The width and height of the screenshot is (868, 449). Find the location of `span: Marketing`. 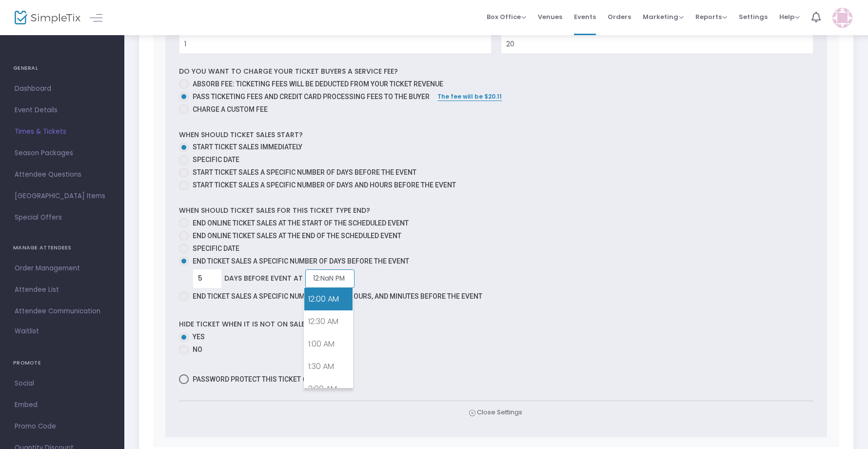

span: Marketing is located at coordinates (663, 17).